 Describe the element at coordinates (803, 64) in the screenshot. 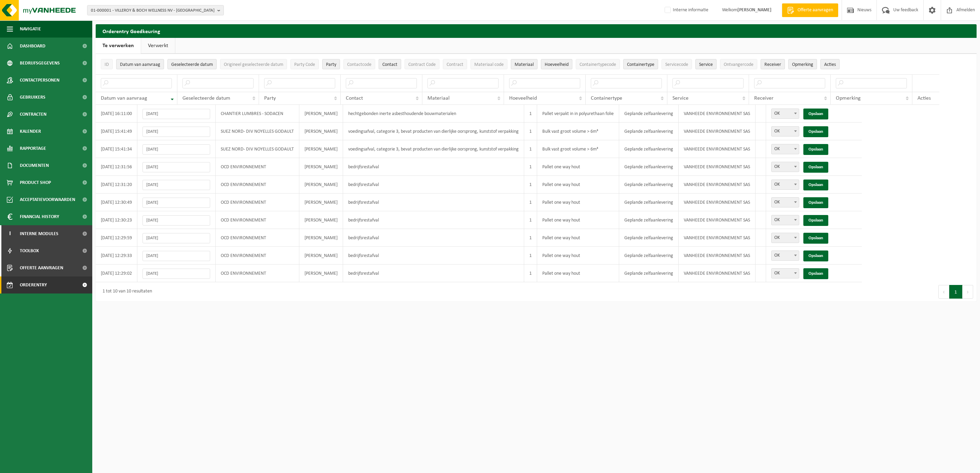

I see `button: OpmerkingOpmerking: Activate to sort` at that location.